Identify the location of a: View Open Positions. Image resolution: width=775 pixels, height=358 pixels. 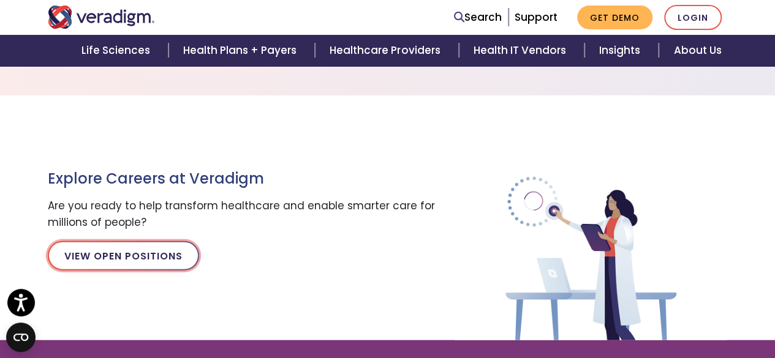
(123, 256).